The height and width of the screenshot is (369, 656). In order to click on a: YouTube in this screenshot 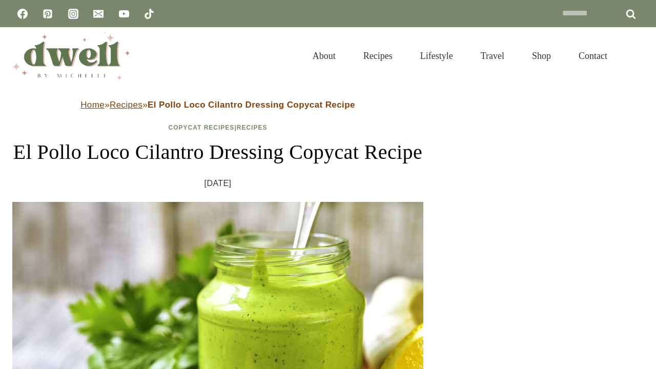, I will do `click(124, 14)`.